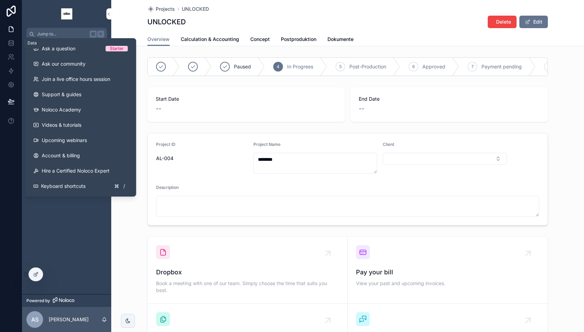  I want to click on a: Concept, so click(260, 40).